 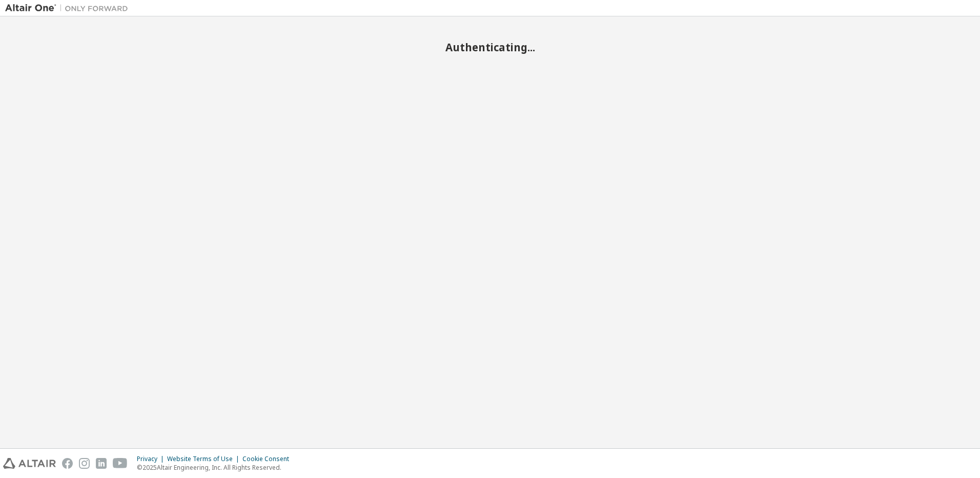 What do you see at coordinates (268, 459) in the screenshot?
I see `div: Cookie Consent` at bounding box center [268, 459].